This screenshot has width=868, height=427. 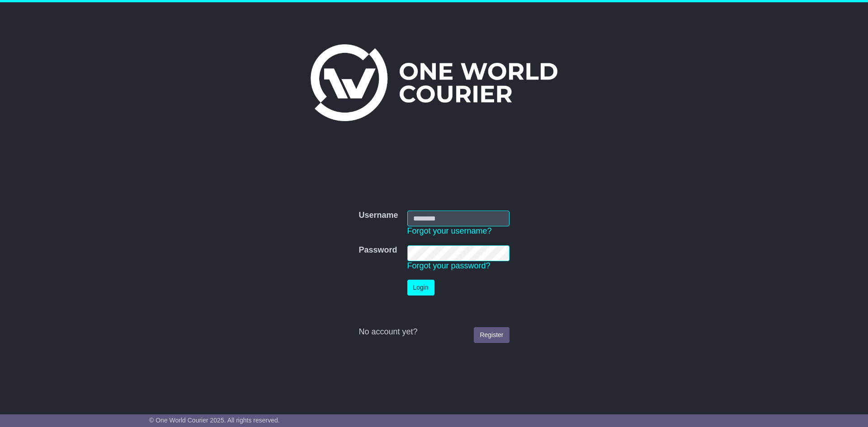 What do you see at coordinates (434, 332) in the screenshot?
I see `div: No account yet?` at bounding box center [434, 332].